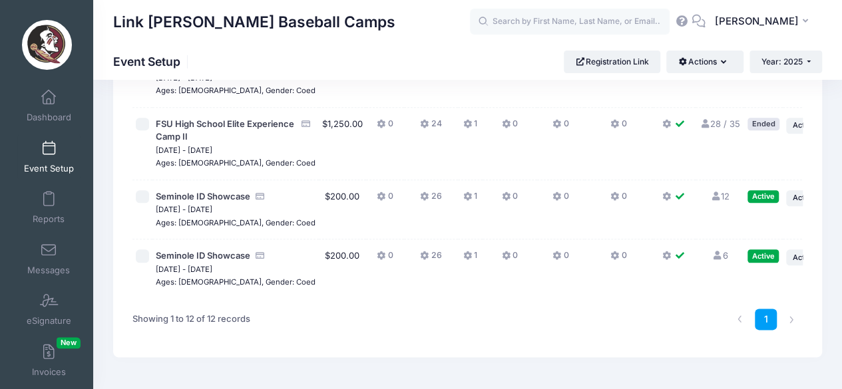  I want to click on span: FSU High School Elite Experience Camp II, so click(225, 130).